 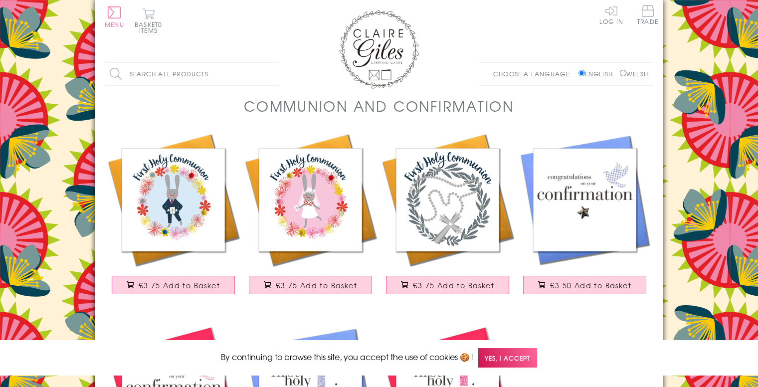 I want to click on img: First Holy Communion Card, Pink Flowers, Embellished with pompoms, so click(x=310, y=200).